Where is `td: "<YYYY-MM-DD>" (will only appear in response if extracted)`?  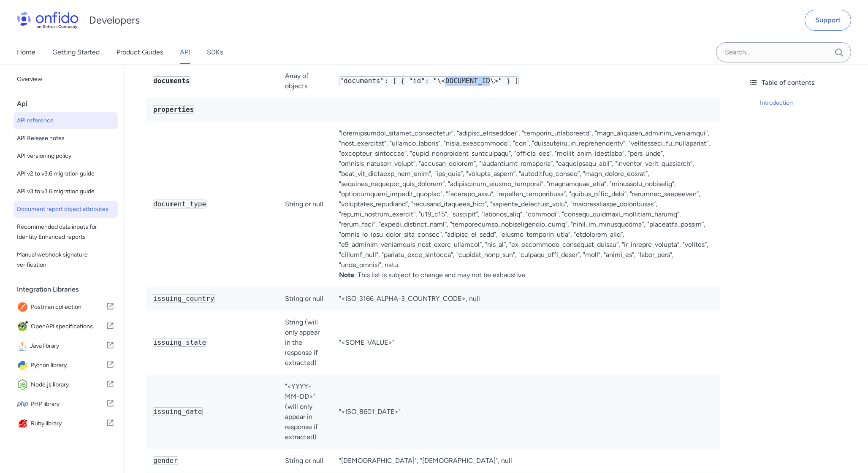
td: "<YYYY-MM-DD>" (will only appear in response if extracted) is located at coordinates (305, 411).